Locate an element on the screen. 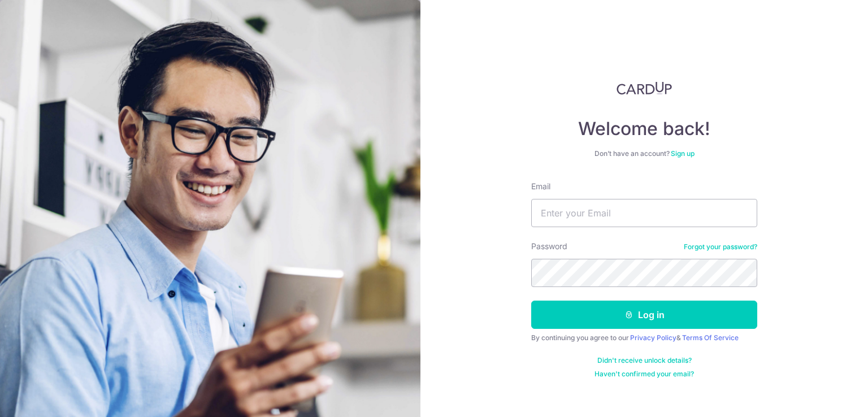 This screenshot has height=417, width=868. label: Email is located at coordinates (541, 186).